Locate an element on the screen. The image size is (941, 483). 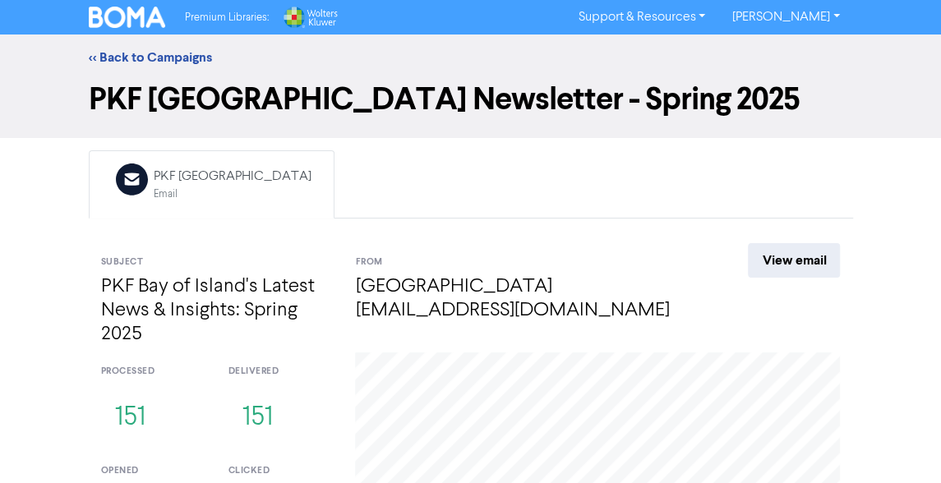
div: Subject is located at coordinates (216, 262).